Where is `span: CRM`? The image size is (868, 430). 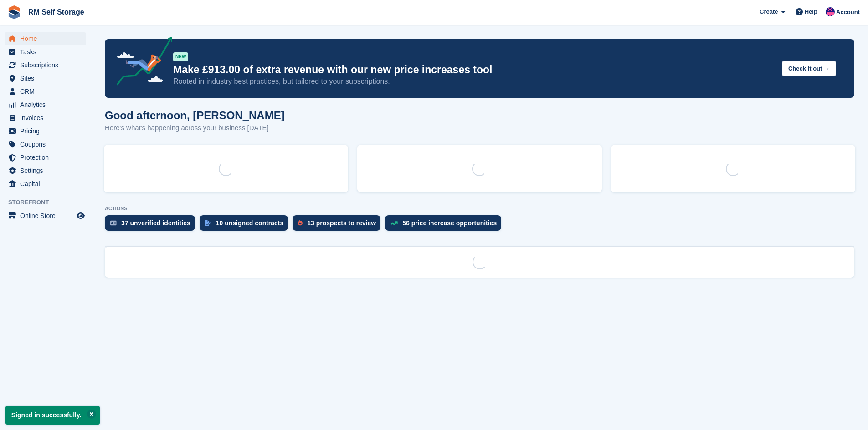
span: CRM is located at coordinates (48, 92).